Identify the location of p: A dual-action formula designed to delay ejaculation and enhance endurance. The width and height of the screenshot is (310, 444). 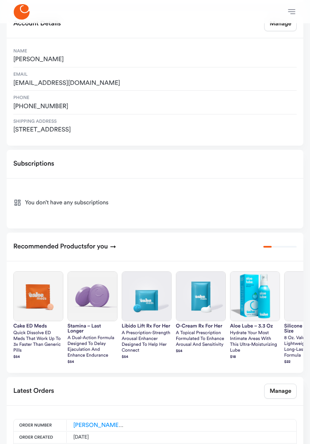
(92, 347).